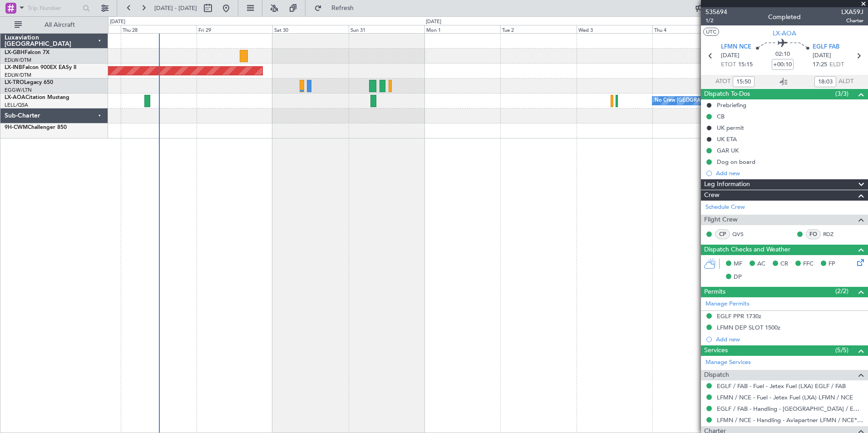 The image size is (868, 433). What do you see at coordinates (714, 292) in the screenshot?
I see `span: Permits` at bounding box center [714, 292].